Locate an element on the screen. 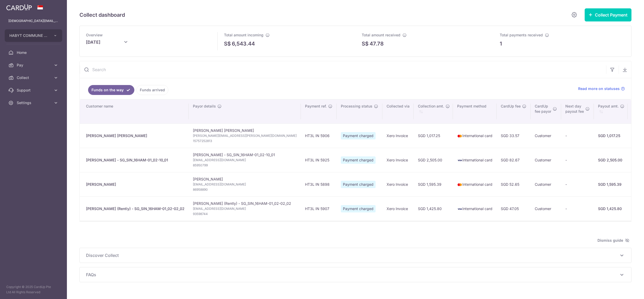 The height and width of the screenshot is (299, 644). p: 1 is located at coordinates (501, 44).